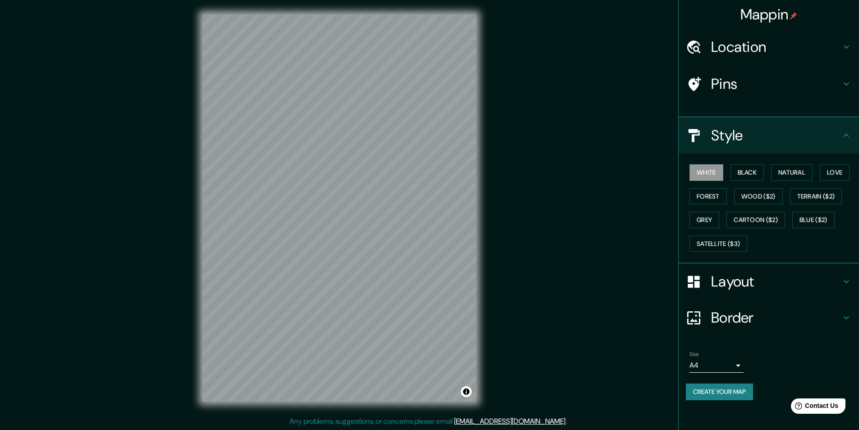 Image resolution: width=859 pixels, height=430 pixels. Describe the element at coordinates (719, 391) in the screenshot. I see `button: Create your map` at that location.